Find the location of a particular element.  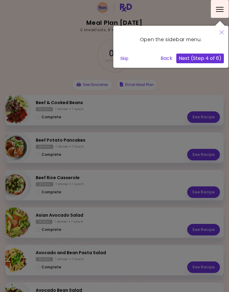

button: Next (Step 4 of 6) is located at coordinates (200, 58).